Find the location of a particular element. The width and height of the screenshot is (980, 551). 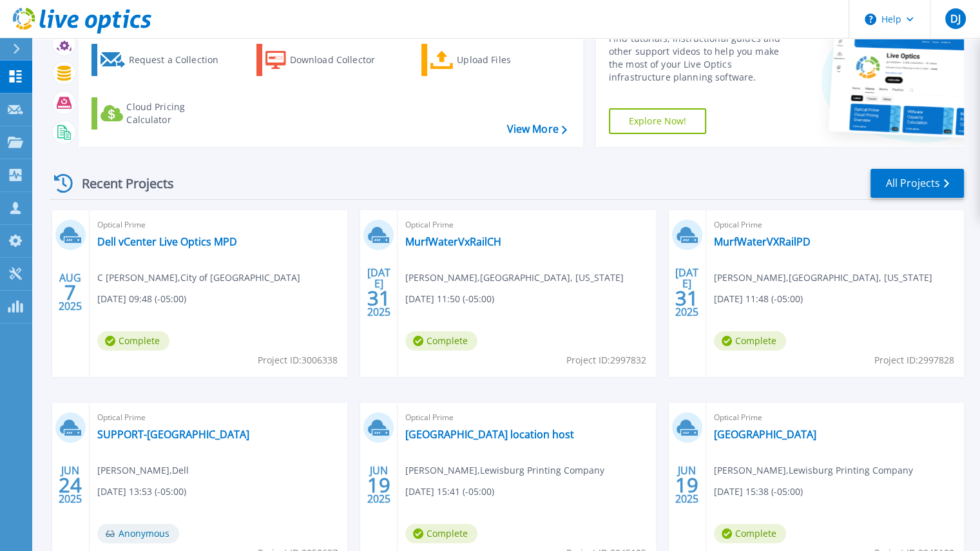

span: 7 is located at coordinates (70, 292).